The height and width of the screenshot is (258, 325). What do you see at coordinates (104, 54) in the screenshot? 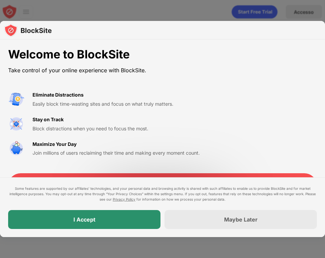
I see `div: Welcome to BlockSite` at bounding box center [104, 54].